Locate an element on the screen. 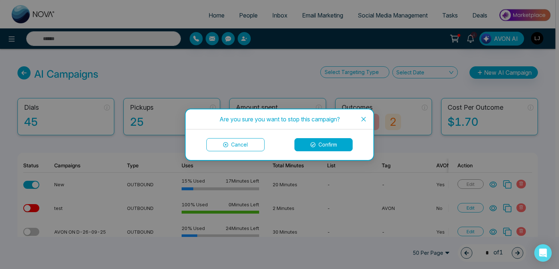 This screenshot has height=269, width=559. button: Close is located at coordinates (364, 119).